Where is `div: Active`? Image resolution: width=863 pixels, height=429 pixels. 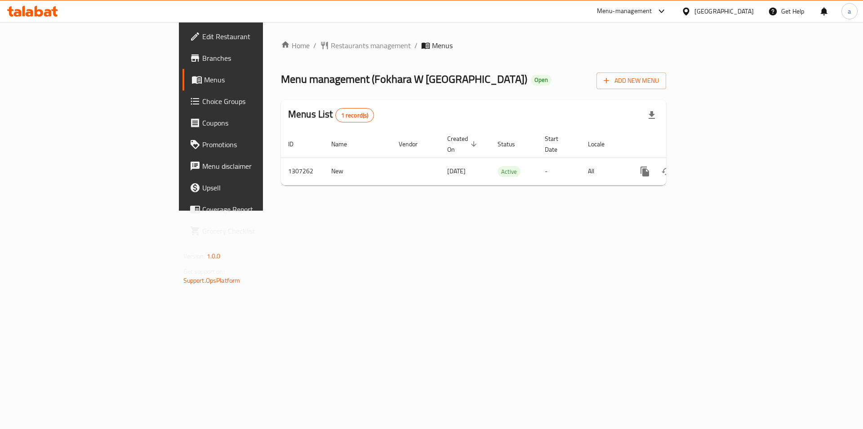
div: Active is located at coordinates (509, 171).